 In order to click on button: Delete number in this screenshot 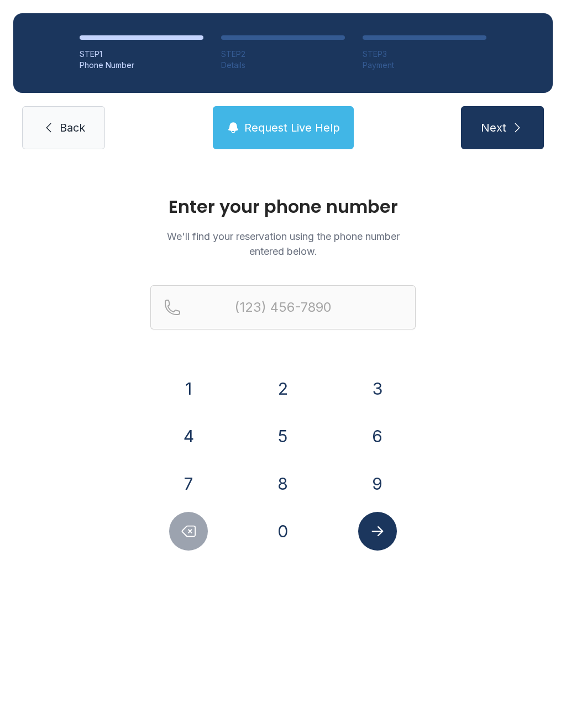, I will do `click(189, 531)`.